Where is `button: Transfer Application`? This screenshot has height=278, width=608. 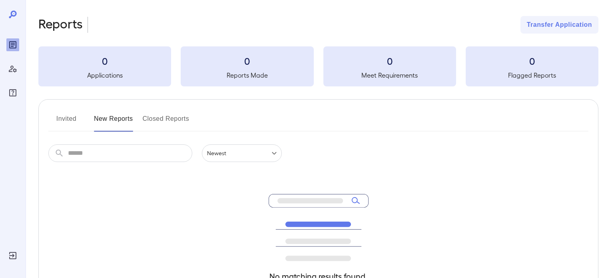
button: Transfer Application is located at coordinates (559, 25).